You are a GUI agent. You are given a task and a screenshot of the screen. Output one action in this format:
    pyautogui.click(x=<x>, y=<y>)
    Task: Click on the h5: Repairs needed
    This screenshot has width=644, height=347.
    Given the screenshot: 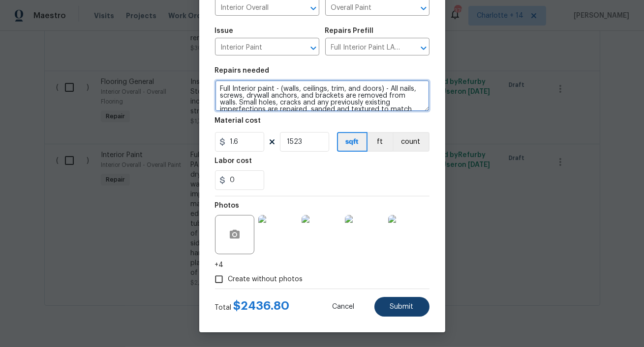 What is the action you would take?
    pyautogui.click(x=242, y=71)
    